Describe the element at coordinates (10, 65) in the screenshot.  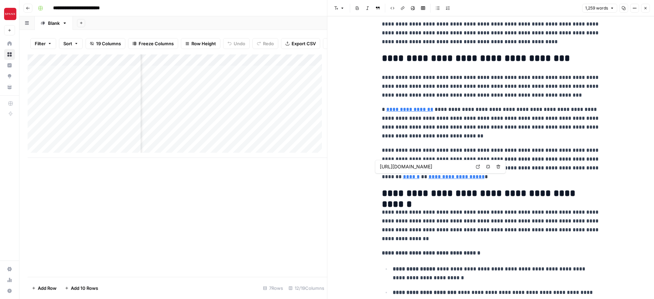
I see `a: Insights` at that location.